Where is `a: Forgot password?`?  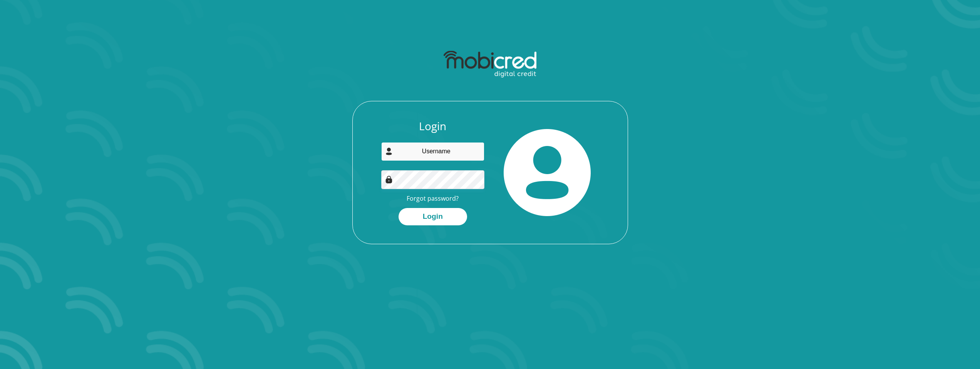 a: Forgot password? is located at coordinates (432, 199).